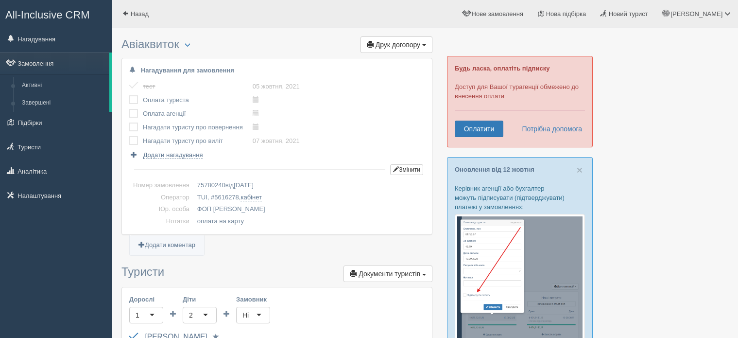  What do you see at coordinates (276, 86) in the screenshot?
I see `a: 05 жовтня, 2021` at bounding box center [276, 86].